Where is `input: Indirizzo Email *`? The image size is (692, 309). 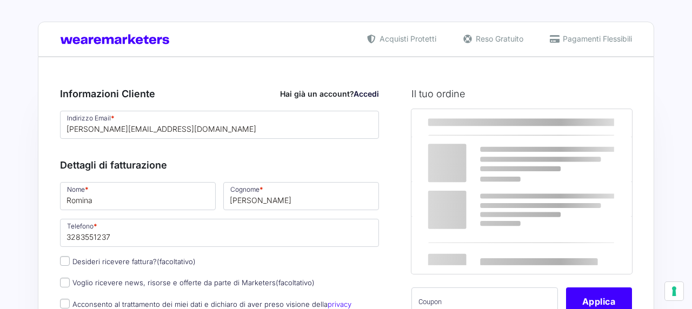
input: Indirizzo Email * is located at coordinates (219, 125).